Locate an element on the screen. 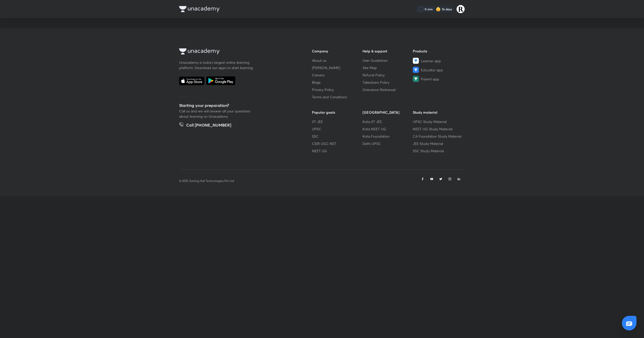  img: Parent app is located at coordinates (416, 79).